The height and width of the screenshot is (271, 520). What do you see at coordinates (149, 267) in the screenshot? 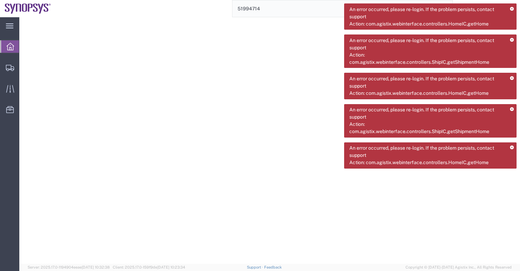
I see `span: Client: 2025.17.0-159f9de` at bounding box center [149, 267].